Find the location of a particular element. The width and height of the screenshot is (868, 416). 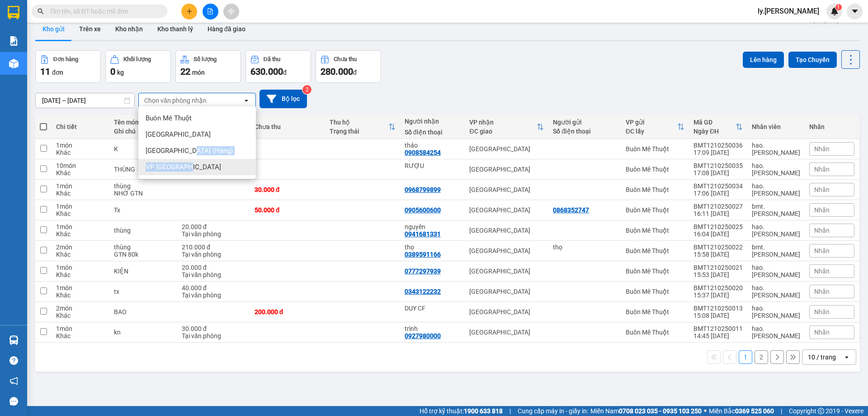

div: 0968799899 is located at coordinates (423, 190).